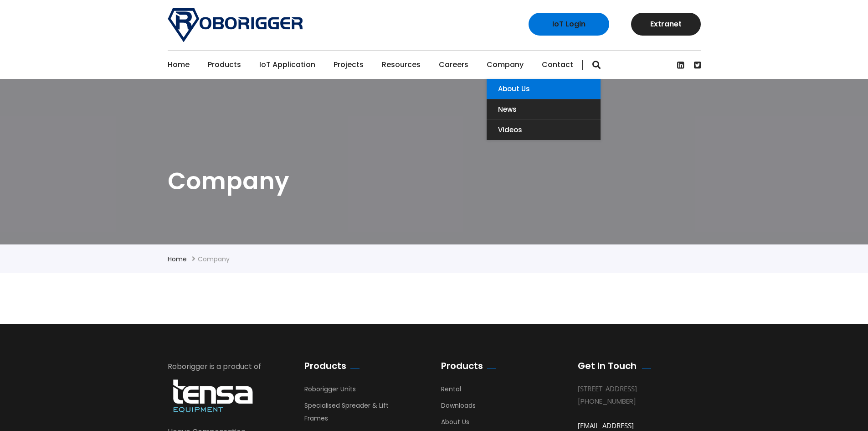 The image size is (868, 431). Describe the element at coordinates (544, 110) in the screenshot. I see `a: News` at that location.